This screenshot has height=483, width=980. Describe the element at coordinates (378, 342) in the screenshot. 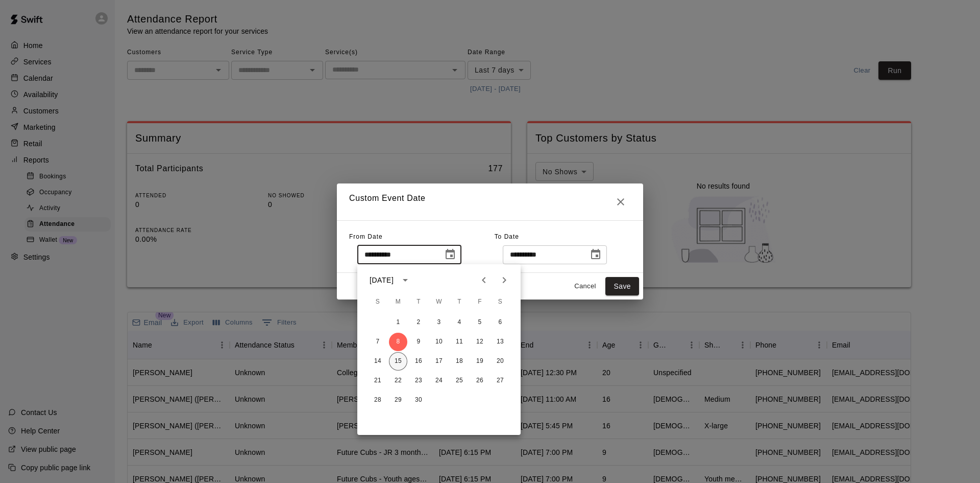

I see `button: 7` at that location.